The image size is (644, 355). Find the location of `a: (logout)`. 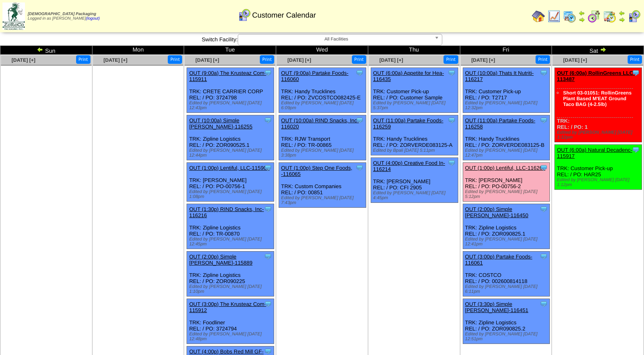

a: (logout) is located at coordinates (93, 18).